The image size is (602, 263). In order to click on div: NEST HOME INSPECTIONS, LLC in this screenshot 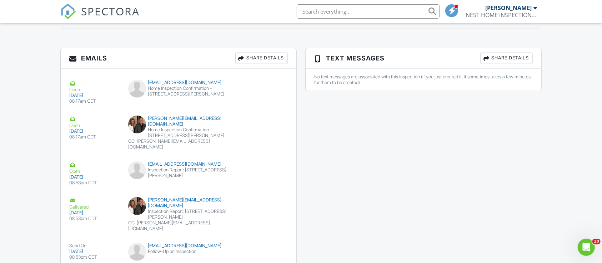, I will do `click(501, 15)`.